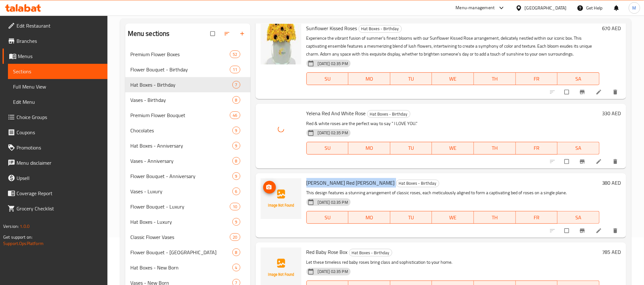  What do you see at coordinates (181, 176) in the screenshot?
I see `span: Flower Bouquet - Anniversary` at bounding box center [181, 176].